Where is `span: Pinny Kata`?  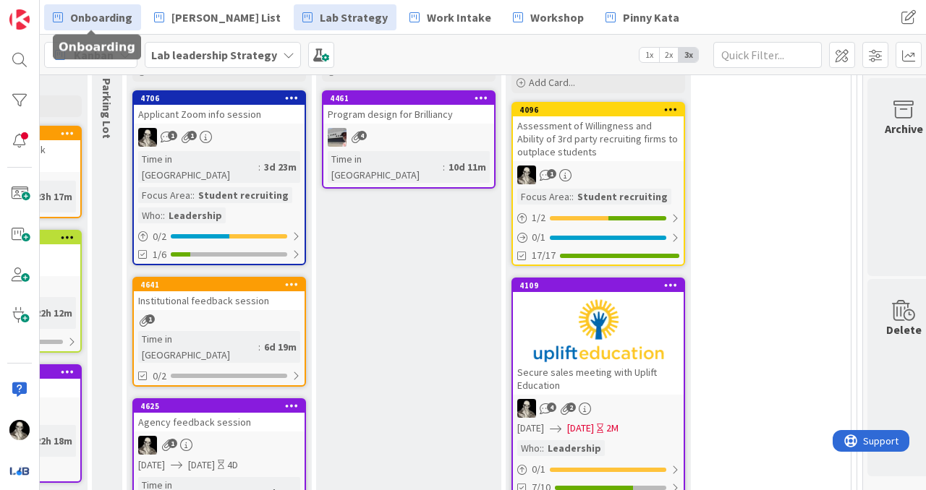 span: Pinny Kata is located at coordinates (651, 17).